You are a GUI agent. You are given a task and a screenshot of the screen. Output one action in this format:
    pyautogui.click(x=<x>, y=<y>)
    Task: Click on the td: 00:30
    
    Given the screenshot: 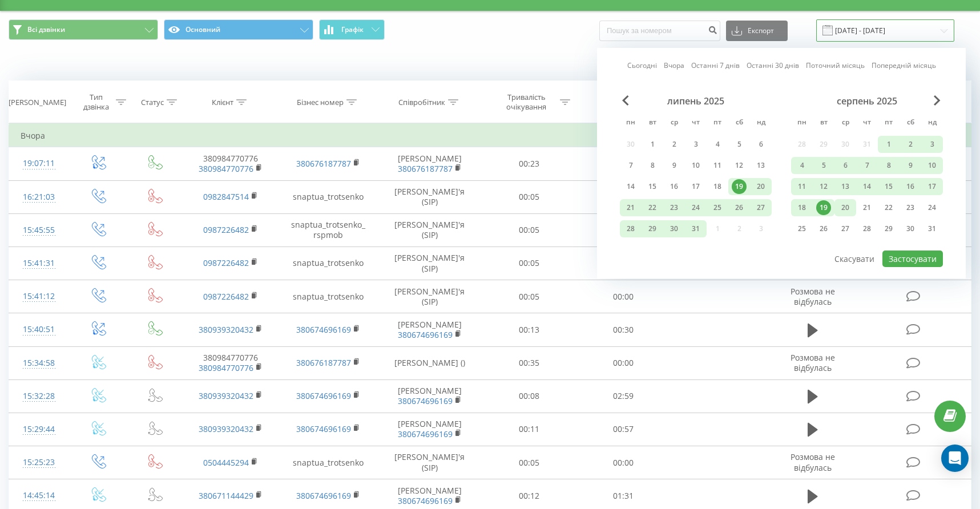 What is the action you would take?
    pyautogui.click(x=623, y=330)
    